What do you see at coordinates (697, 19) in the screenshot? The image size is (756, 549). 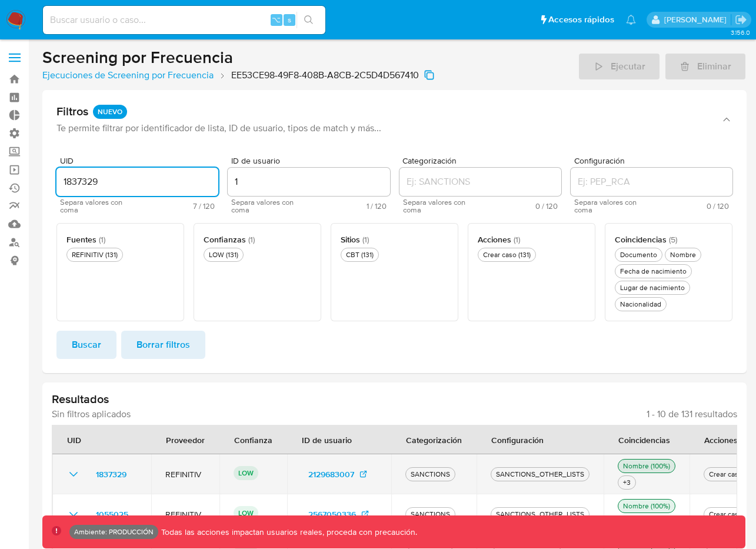 I see `p: rodrigo.moyano@mercadolibre.com` at bounding box center [697, 19].